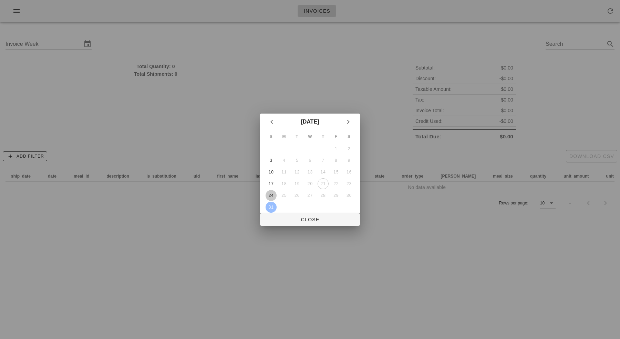 The width and height of the screenshot is (620, 339). Describe the element at coordinates (271, 184) in the screenshot. I see `div: 17` at that location.